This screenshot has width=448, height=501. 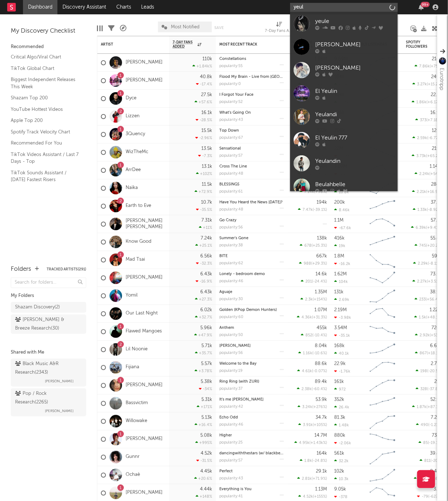 I want to click on div: -67.6k, so click(x=342, y=228).